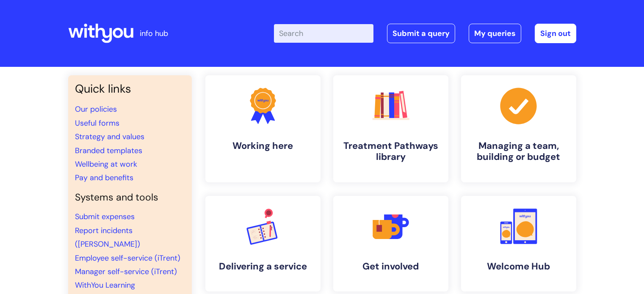 This screenshot has width=644, height=294. What do you see at coordinates (104, 178) in the screenshot?
I see `a: Pay and benefits` at bounding box center [104, 178].